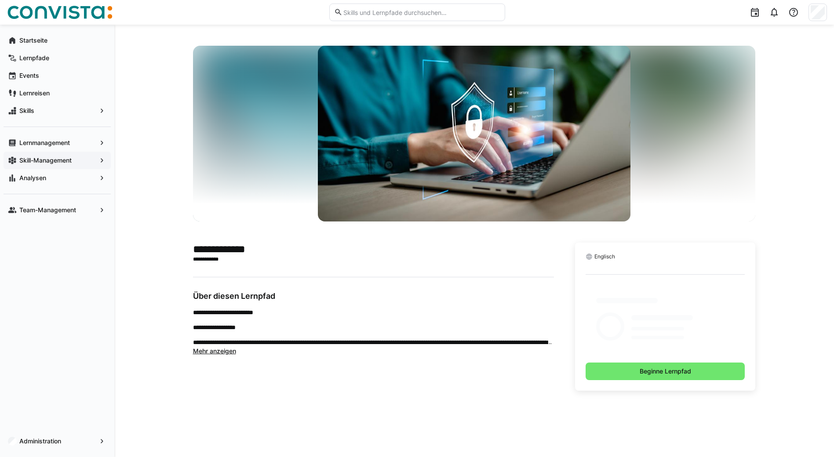 The height and width of the screenshot is (457, 834). I want to click on span: Mehr anzeigen, so click(214, 351).